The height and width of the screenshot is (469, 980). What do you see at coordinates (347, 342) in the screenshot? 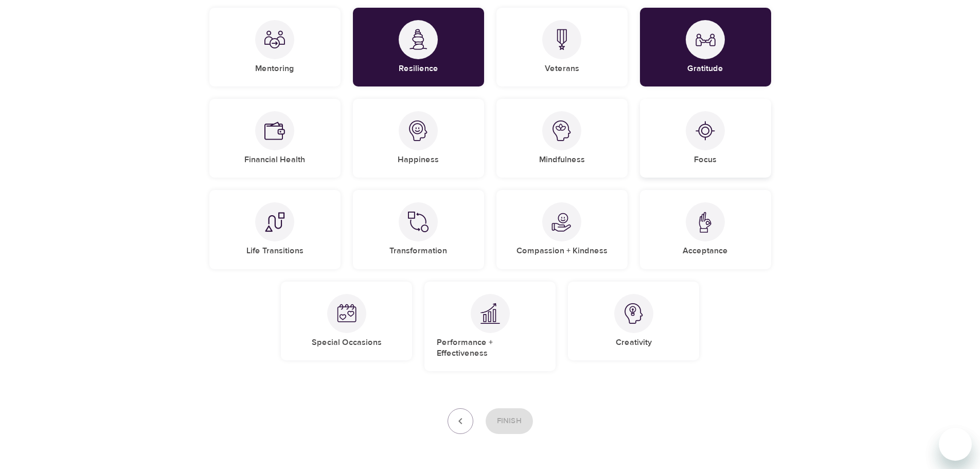
I see `h5: Special Occasions` at bounding box center [347, 342].